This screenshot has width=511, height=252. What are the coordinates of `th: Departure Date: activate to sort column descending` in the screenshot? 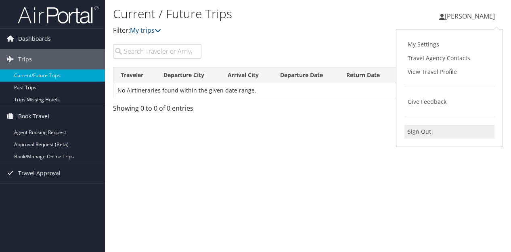 It's located at (306, 75).